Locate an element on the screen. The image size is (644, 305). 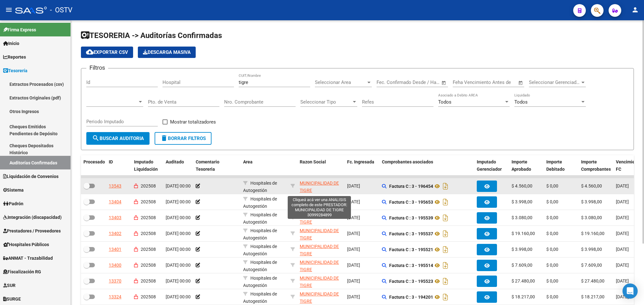
span: Importe Aprobado is located at coordinates (522, 165).